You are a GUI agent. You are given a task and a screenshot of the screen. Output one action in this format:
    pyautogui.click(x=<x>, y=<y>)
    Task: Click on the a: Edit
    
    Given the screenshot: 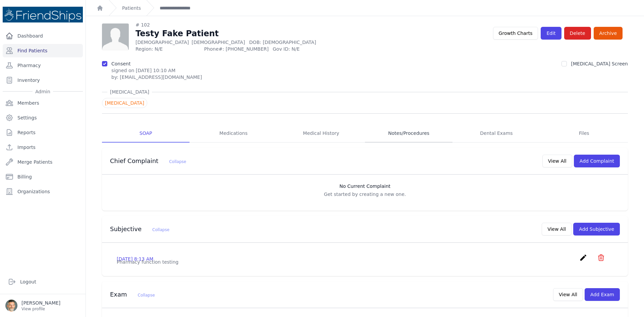 What is the action you would take?
    pyautogui.click(x=551, y=33)
    